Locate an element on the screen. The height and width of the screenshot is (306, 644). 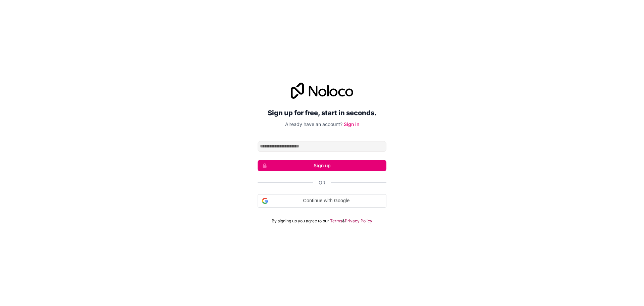
span: By signing up you agree to our is located at coordinates (300, 220).